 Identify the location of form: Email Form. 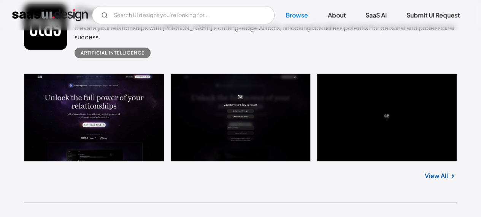
(183, 15).